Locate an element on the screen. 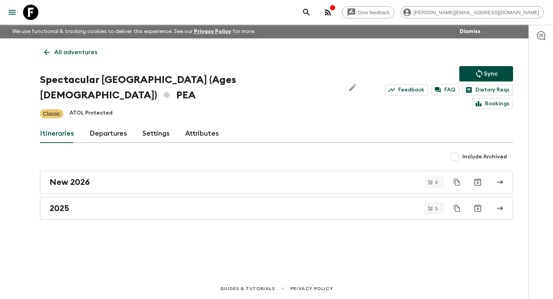 The height and width of the screenshot is (299, 553). a: 2025 is located at coordinates (276, 208).